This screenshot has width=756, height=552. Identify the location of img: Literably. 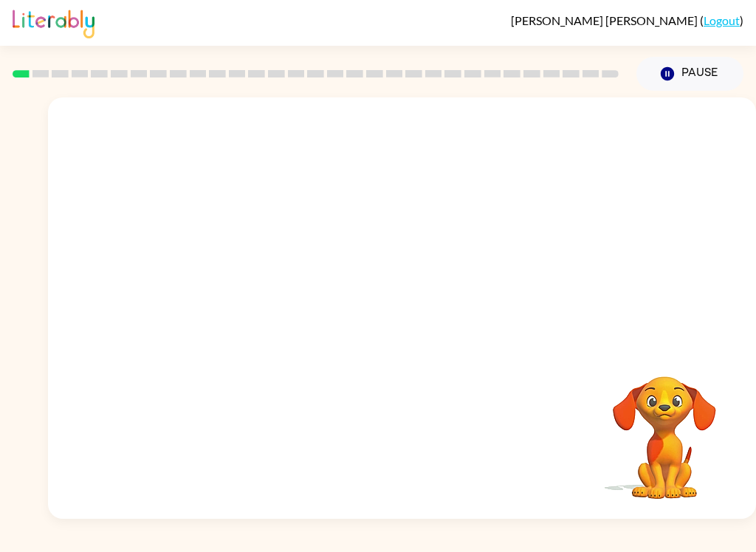
(53, 22).